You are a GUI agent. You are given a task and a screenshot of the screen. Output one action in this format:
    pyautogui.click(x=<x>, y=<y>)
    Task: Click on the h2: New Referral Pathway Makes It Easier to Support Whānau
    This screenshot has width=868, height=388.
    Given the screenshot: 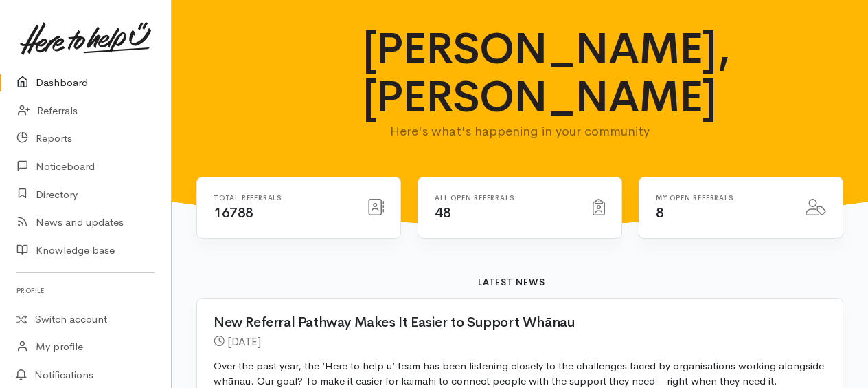 What is the action you would take?
    pyautogui.click(x=512, y=322)
    